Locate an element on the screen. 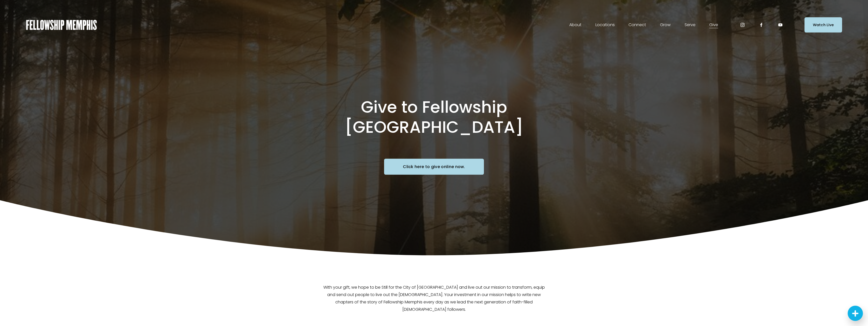  span: Locations is located at coordinates (605, 25).